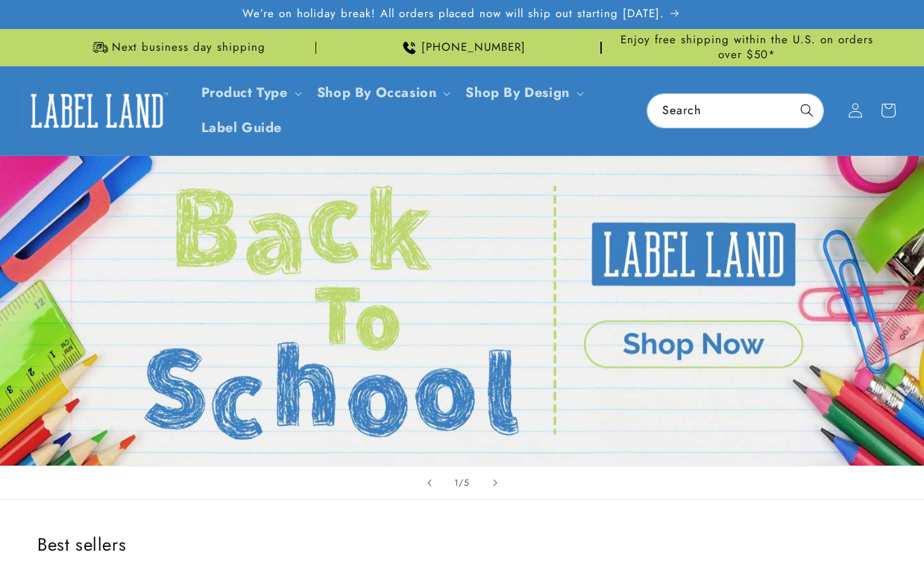 This screenshot has height=585, width=924. Describe the element at coordinates (808, 110) in the screenshot. I see `button: Search` at that location.